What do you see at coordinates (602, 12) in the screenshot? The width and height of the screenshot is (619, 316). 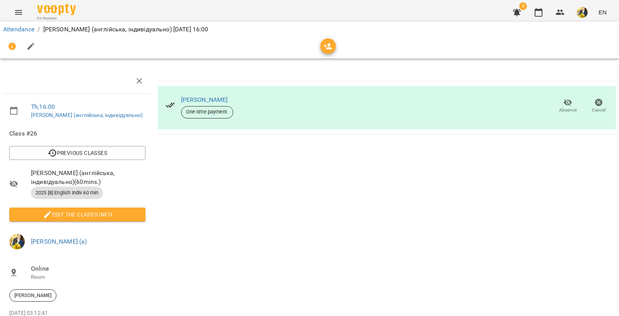 I see `span: EN` at bounding box center [602, 12].